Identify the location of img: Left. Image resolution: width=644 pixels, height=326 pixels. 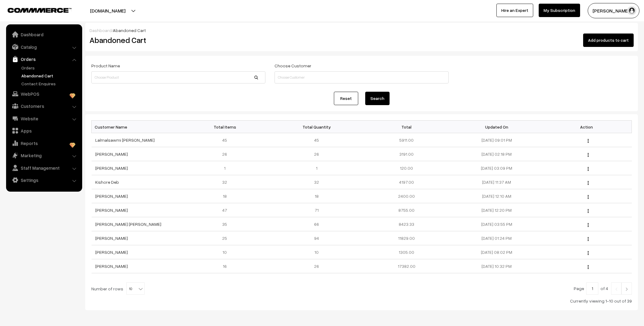
(616, 289).